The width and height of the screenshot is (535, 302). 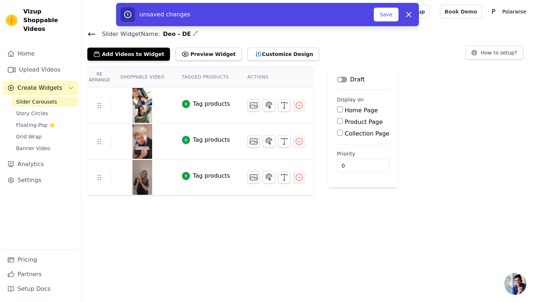 I want to click on button: How to setup?, so click(x=494, y=53).